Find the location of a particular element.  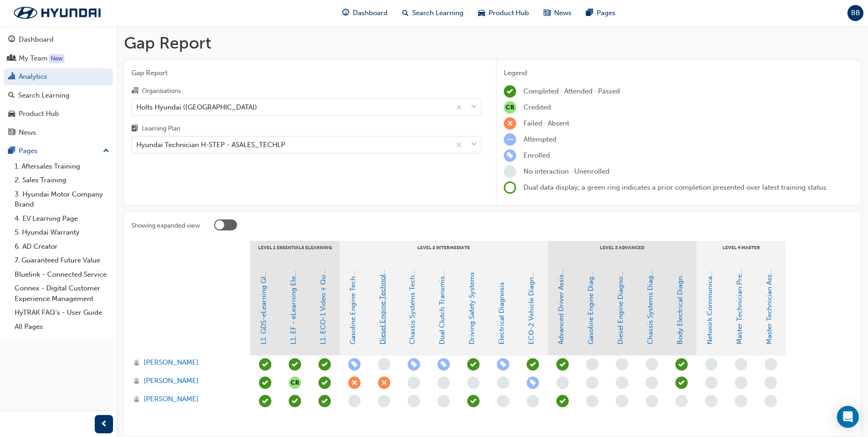

span: Completed · Attended · Passed is located at coordinates (572, 91).